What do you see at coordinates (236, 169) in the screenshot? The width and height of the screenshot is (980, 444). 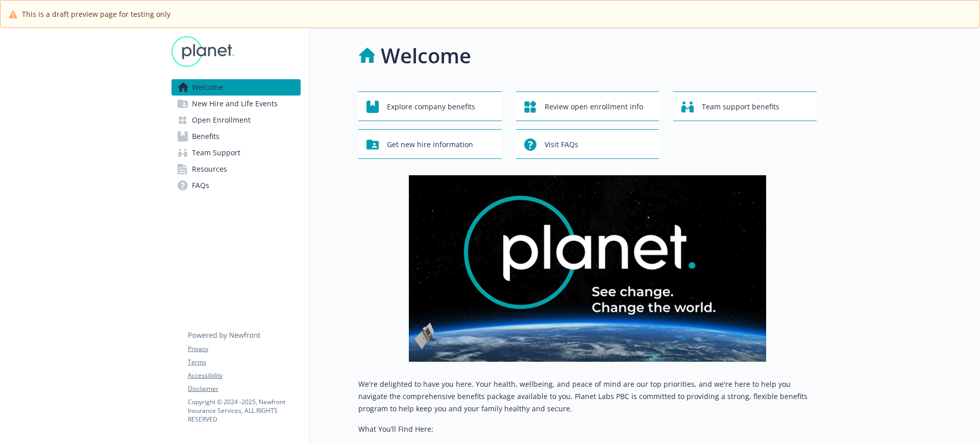 I see `a: Resources` at bounding box center [236, 169].